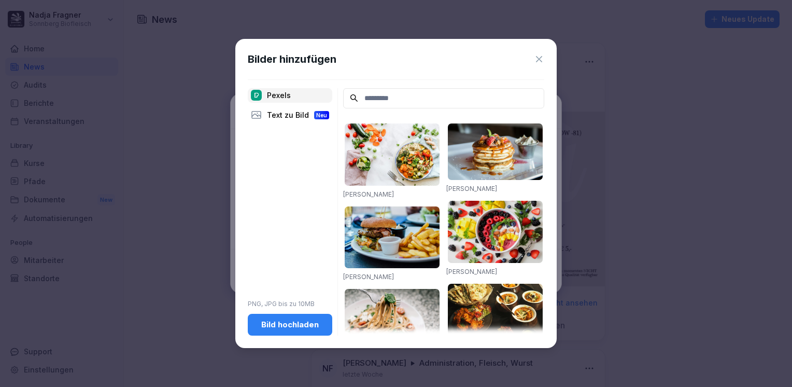 This screenshot has height=387, width=792. Describe the element at coordinates (392, 320) in the screenshot. I see `img: pexels-photo-1279330.jpeg` at that location.